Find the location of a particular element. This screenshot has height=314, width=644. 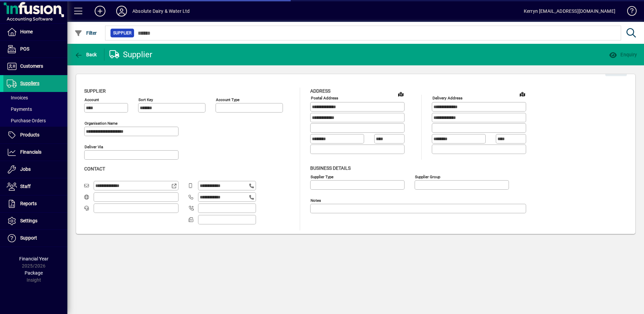

span: Settings is located at coordinates (28, 221).